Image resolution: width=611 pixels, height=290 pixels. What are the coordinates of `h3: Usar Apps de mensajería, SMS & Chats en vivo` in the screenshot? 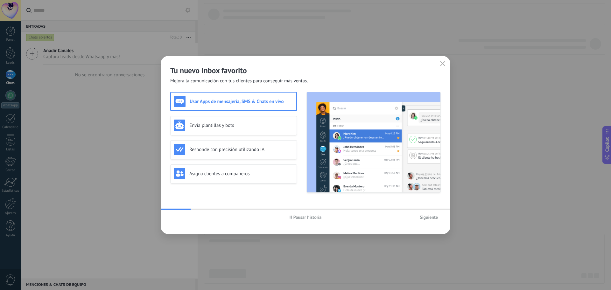 It's located at (241, 101).